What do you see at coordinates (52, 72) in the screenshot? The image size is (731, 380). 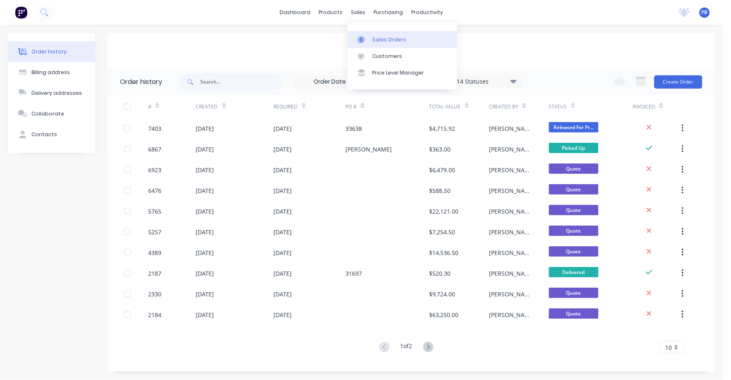 I see `button: Billing address` at bounding box center [52, 72].